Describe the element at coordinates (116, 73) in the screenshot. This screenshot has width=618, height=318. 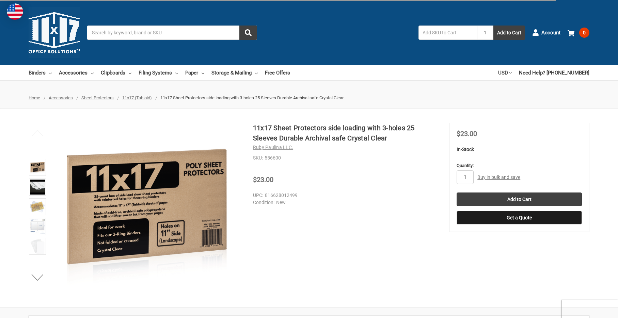
I see `a: Clipboards` at that location.